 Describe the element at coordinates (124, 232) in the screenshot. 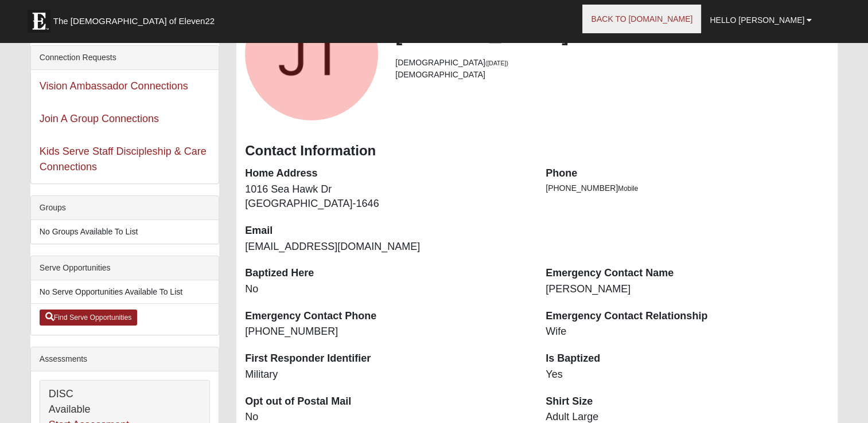

I see `li: No Groups Available To List` at that location.